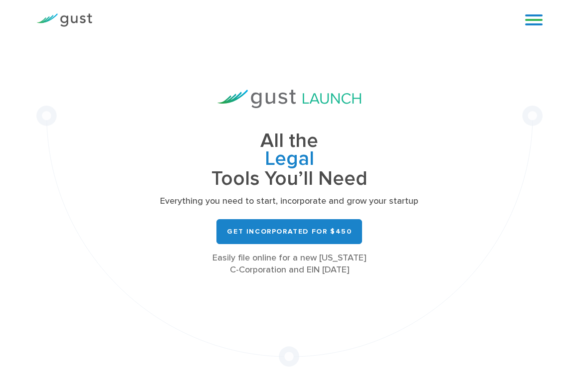  I want to click on img: Gust Launch Logo, so click(289, 99).